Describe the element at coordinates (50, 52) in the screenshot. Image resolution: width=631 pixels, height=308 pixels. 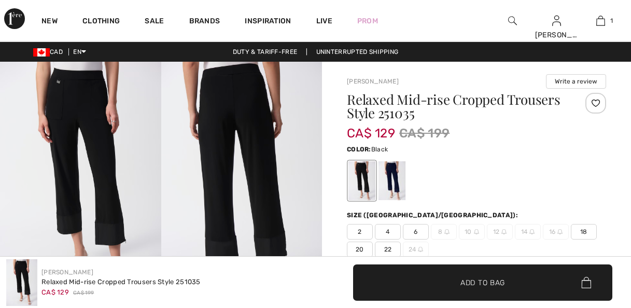
I see `span: CAD` at that location.